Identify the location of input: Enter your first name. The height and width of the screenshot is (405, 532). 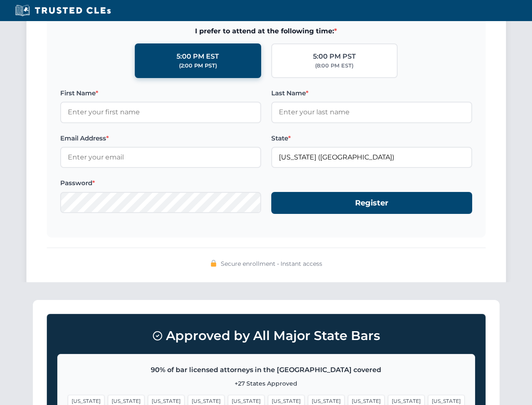
(160, 112).